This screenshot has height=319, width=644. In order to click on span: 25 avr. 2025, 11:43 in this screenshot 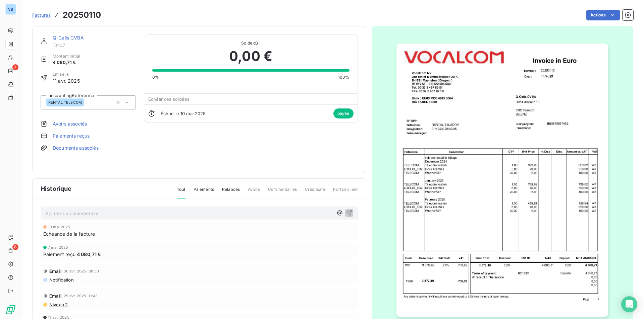, I will do `click(81, 296)`.